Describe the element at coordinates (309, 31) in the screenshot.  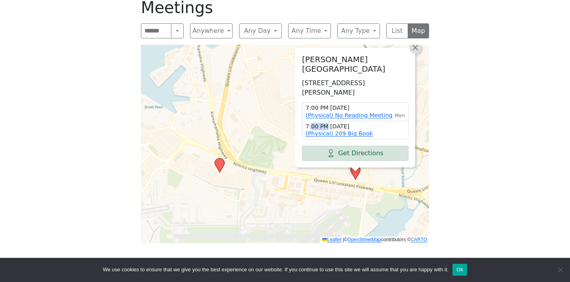
I see `button: Any Time` at that location.